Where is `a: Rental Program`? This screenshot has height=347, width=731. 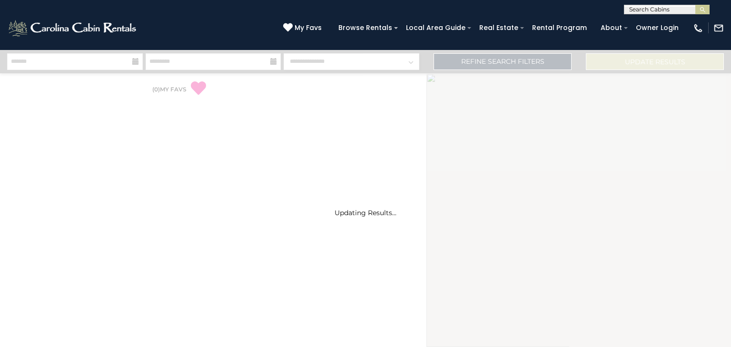
a: Rental Program is located at coordinates (559, 28).